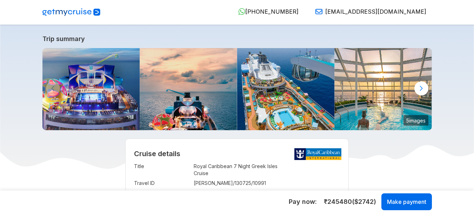 This screenshot has width=474, height=213. Describe the element at coordinates (267, 170) in the screenshot. I see `td: Royal Caribbean 7 Night Greek Isles Cruise` at that location.